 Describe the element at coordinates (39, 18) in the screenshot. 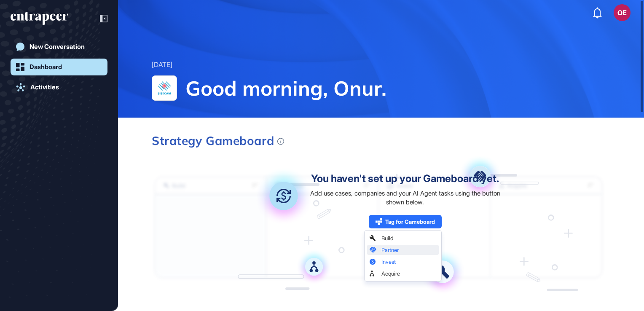

I see `div: entrapeer-logo` at that location.